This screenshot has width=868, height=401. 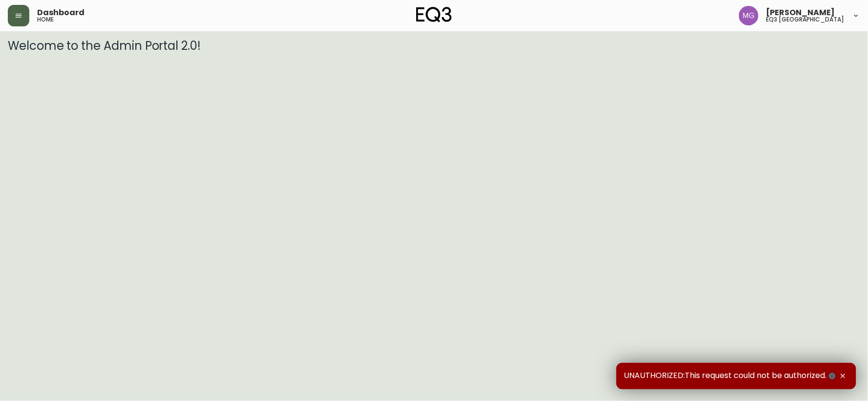 I want to click on img: logo, so click(x=435, y=15).